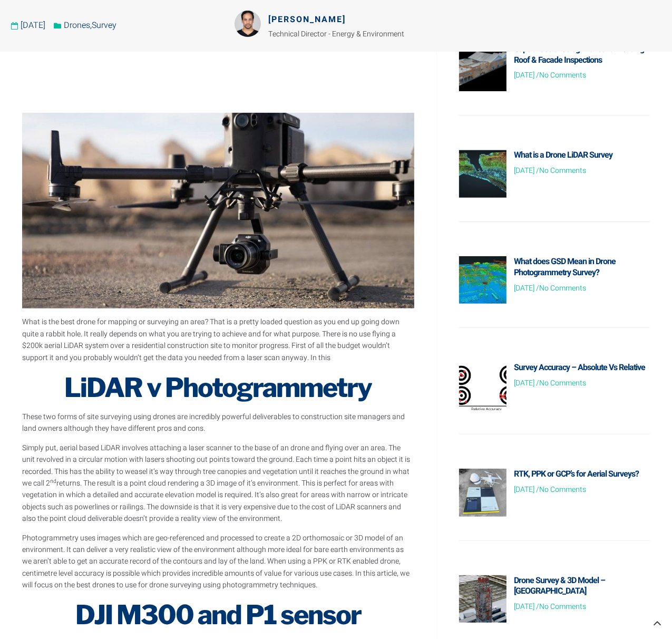 This screenshot has width=672, height=639. I want to click on a: RTK, PPK or GCP’s for Aerial Surveys?, so click(576, 473).